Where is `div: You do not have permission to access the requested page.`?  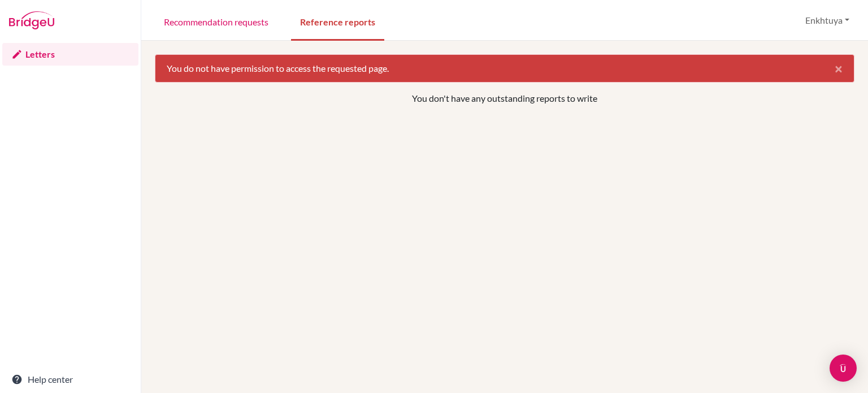
div: You do not have permission to access the requested page. is located at coordinates (504, 68).